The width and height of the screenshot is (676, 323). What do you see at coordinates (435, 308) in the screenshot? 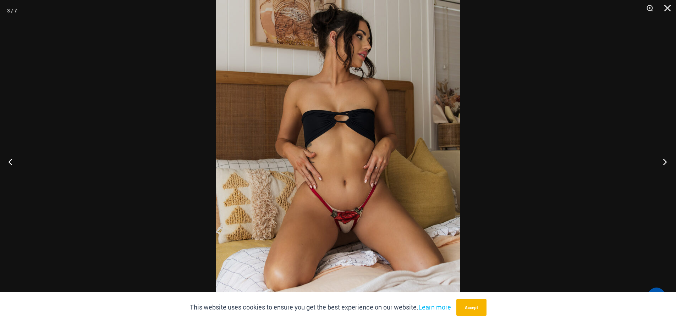
I see `a: Learn more` at bounding box center [435, 308].